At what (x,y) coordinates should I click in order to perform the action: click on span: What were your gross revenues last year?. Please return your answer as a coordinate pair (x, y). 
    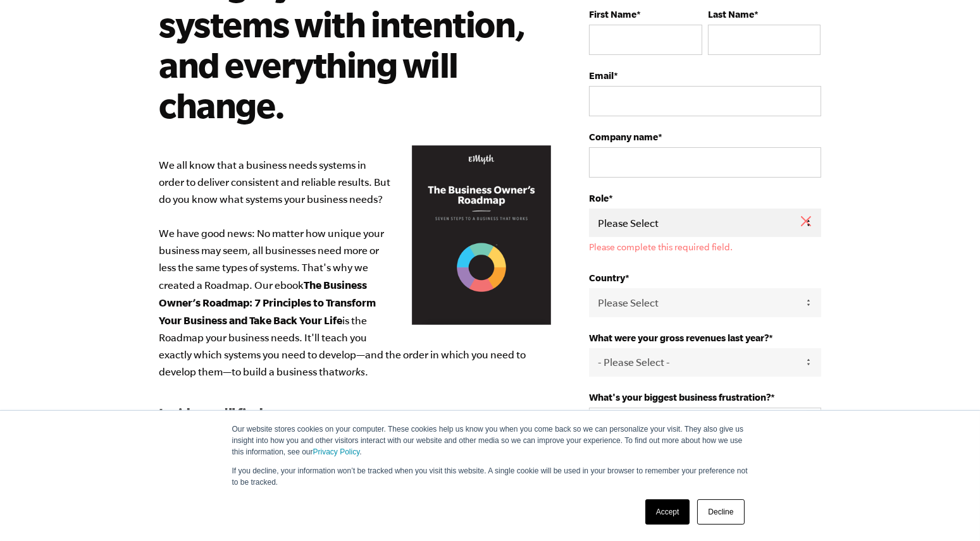
    Looking at the image, I should click on (679, 338).